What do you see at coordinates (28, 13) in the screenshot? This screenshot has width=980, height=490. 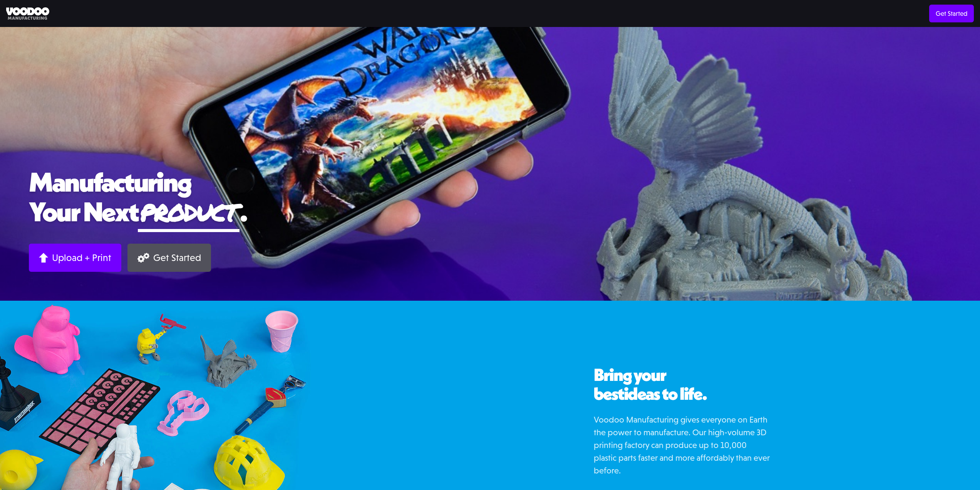 I see `img: Voodoo Manufacturing logo` at bounding box center [28, 13].